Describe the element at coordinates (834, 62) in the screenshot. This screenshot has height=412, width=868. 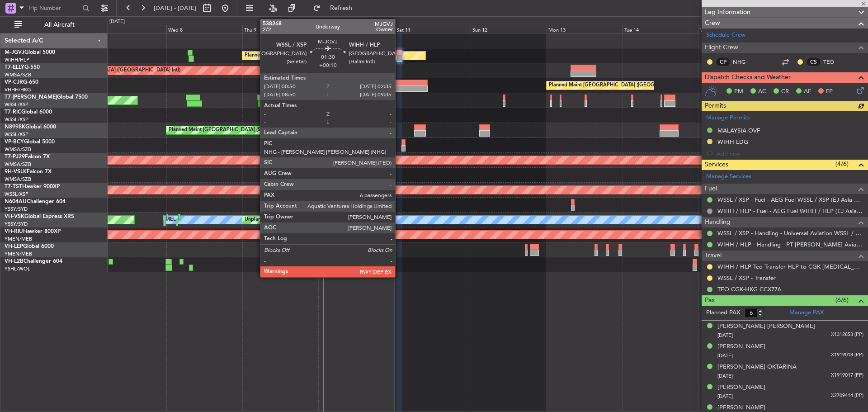
I see `a: TEO` at that location.